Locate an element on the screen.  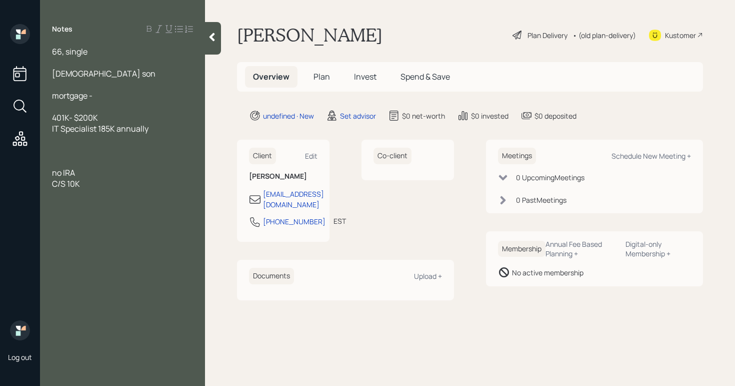
div: Schedule New Meeting + is located at coordinates (651, 156).